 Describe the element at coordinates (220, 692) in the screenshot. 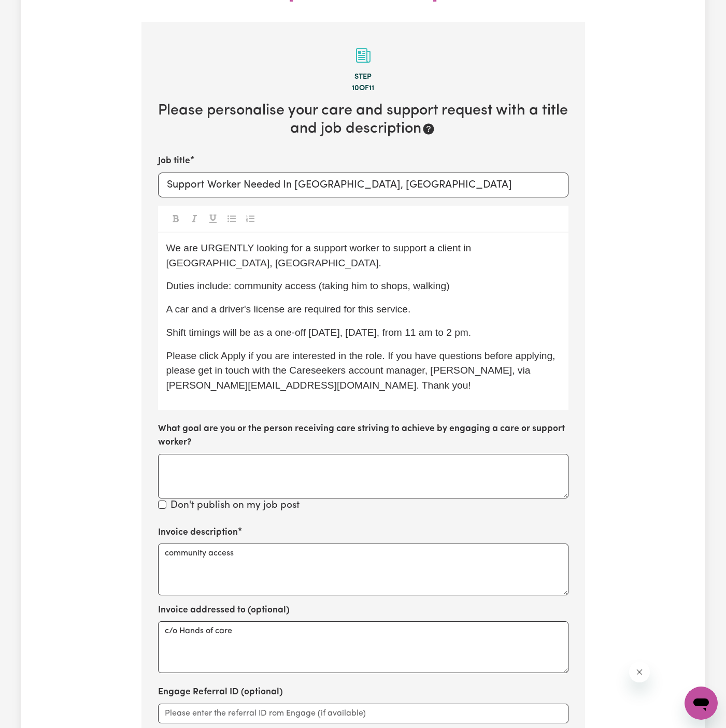

I see `label: Engage Referral ID (optional)` at that location.